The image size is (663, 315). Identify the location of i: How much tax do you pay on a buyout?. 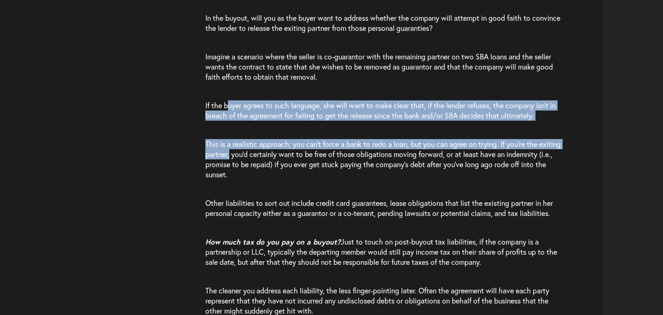
(273, 241).